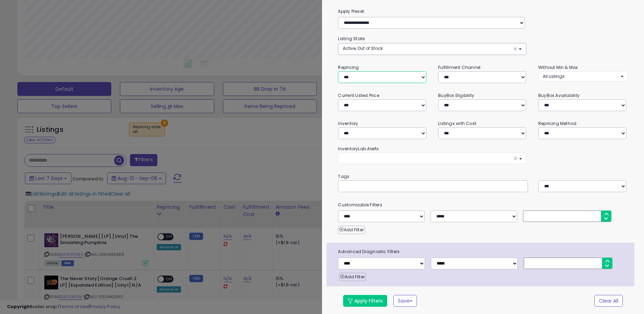  Describe the element at coordinates (457, 123) in the screenshot. I see `small: Listings with Cost` at that location.